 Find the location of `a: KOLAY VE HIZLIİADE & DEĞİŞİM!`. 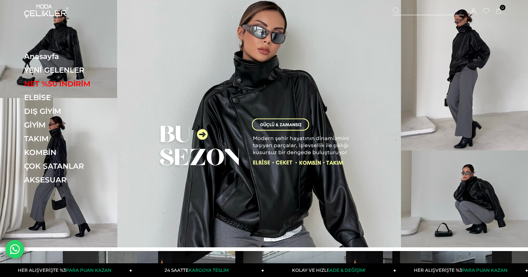

a: KOLAY VE HIZLIİADE & DEĞİŞİM! is located at coordinates (330, 270).